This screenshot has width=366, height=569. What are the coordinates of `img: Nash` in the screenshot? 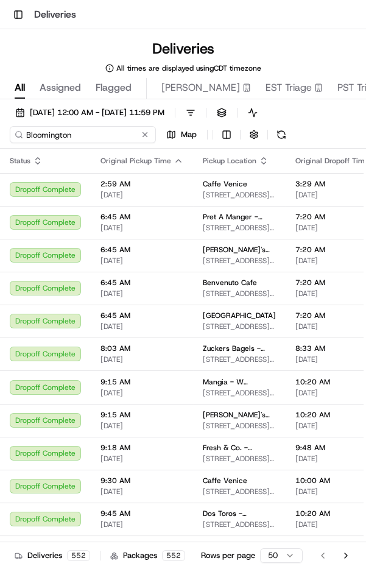 It's located at (24, 24).